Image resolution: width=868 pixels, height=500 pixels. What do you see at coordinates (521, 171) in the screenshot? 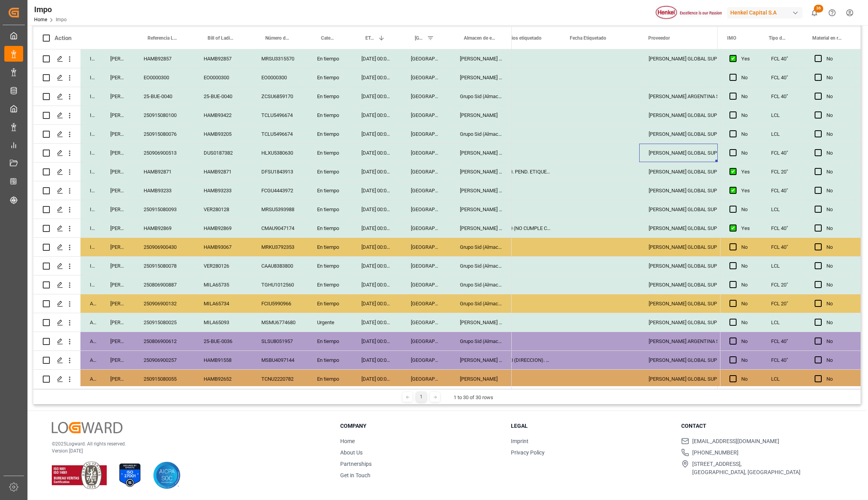
I see `div: NOM 050. PEND. ETIQUETAS (NO CUMPLE CON NOM)` at bounding box center [521, 171].